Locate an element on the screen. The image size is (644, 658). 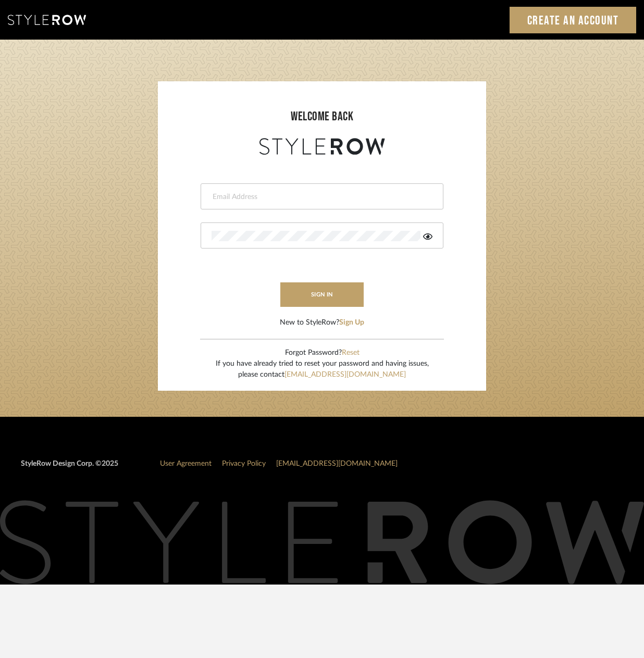
a: User Agreement is located at coordinates (186, 463).